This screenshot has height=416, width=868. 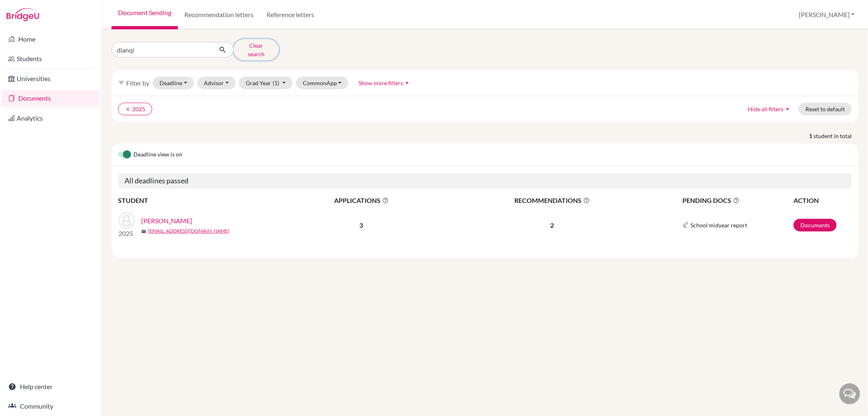 I want to click on i: filter_list, so click(x=122, y=83).